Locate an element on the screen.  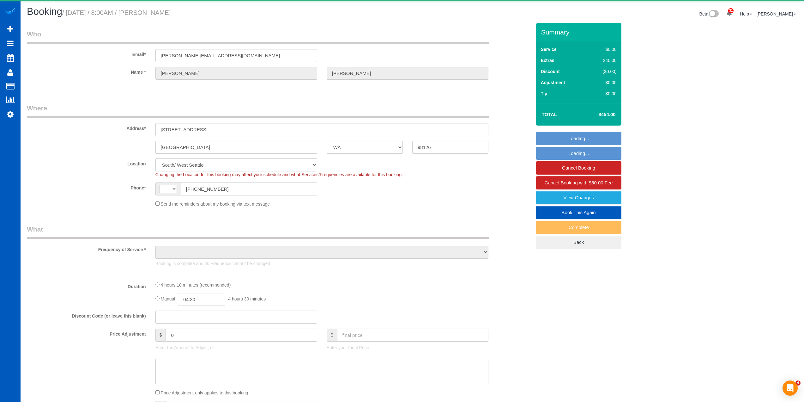
span: Cancel Booking with $50.00 Fee is located at coordinates (579, 182).